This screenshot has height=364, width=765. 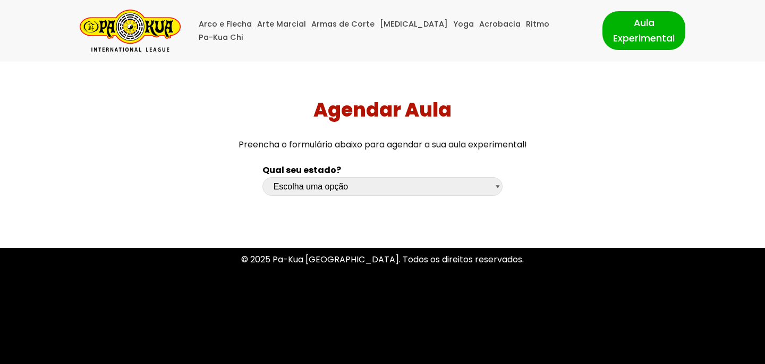 What do you see at coordinates (463, 24) in the screenshot?
I see `a: Yoga` at bounding box center [463, 24].